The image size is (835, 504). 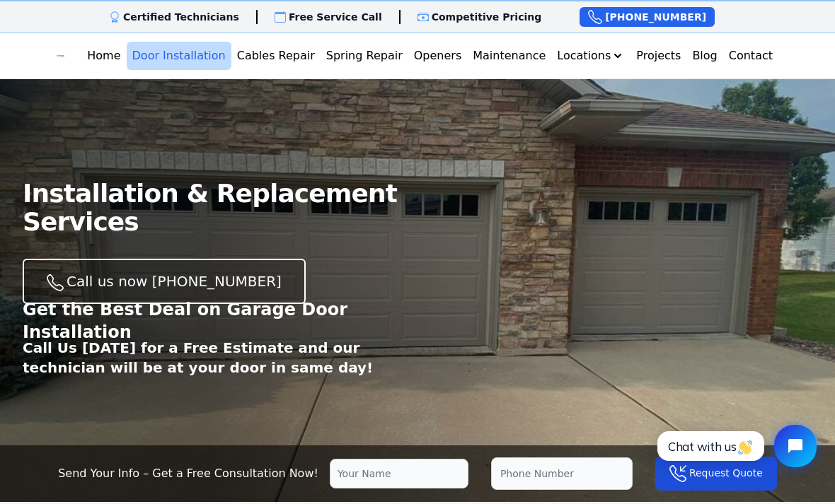 I want to click on button: Chat with us👋, so click(x=69, y=33).